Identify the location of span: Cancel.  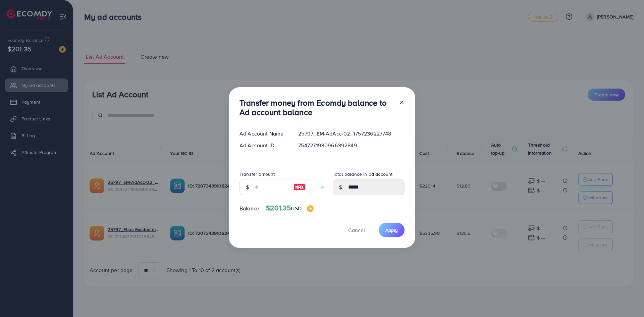
(357, 230).